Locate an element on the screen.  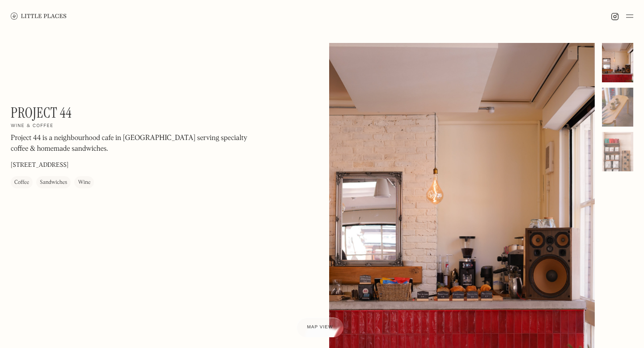
div: Coffee is located at coordinates (21, 183).